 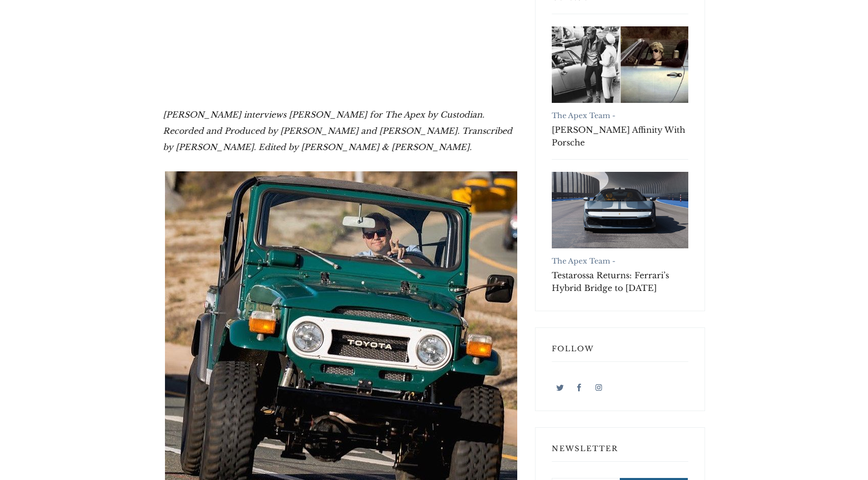 What do you see at coordinates (620, 64) in the screenshot?
I see `a: Robert Redford's Affinity With Porsche` at bounding box center [620, 64].